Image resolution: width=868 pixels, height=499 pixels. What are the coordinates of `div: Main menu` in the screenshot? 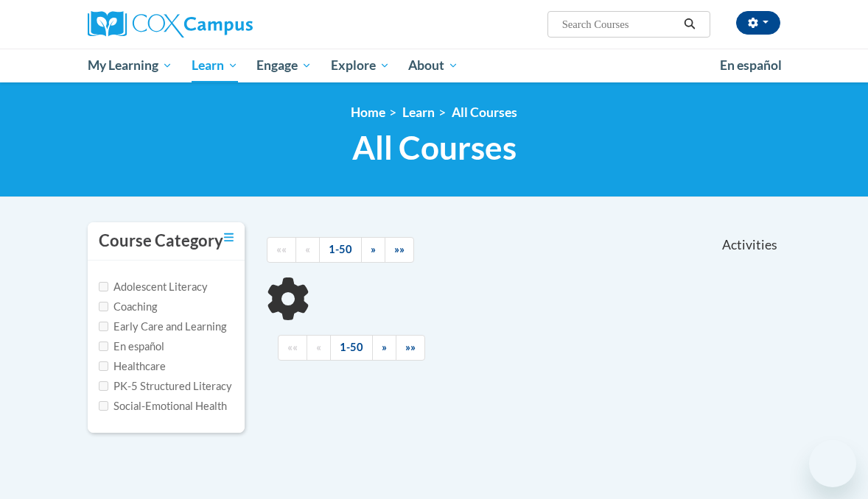 It's located at (434, 65).